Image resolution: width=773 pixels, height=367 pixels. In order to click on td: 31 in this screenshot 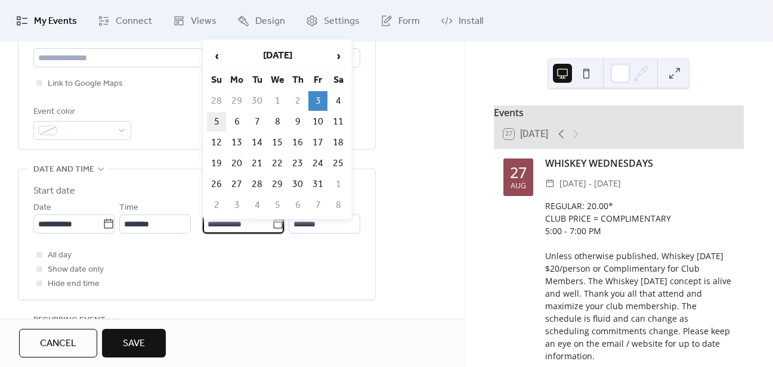, I will do `click(318, 184)`.